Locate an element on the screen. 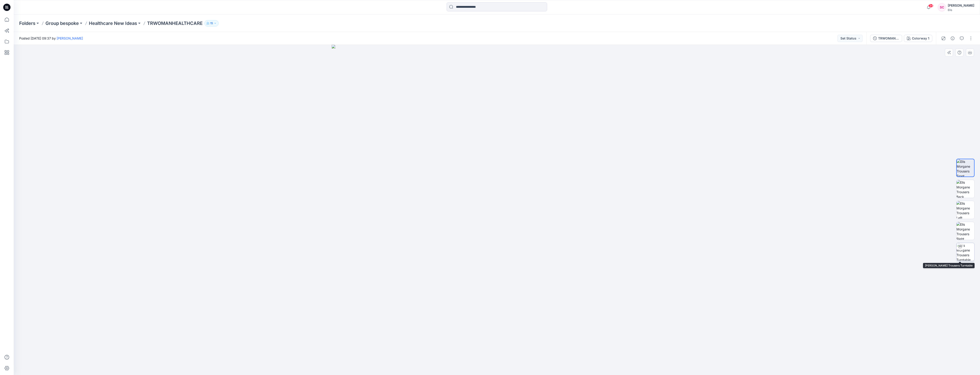 The height and width of the screenshot is (375, 980). div: TRWOMANHEALTHCARE is located at coordinates (889, 38).